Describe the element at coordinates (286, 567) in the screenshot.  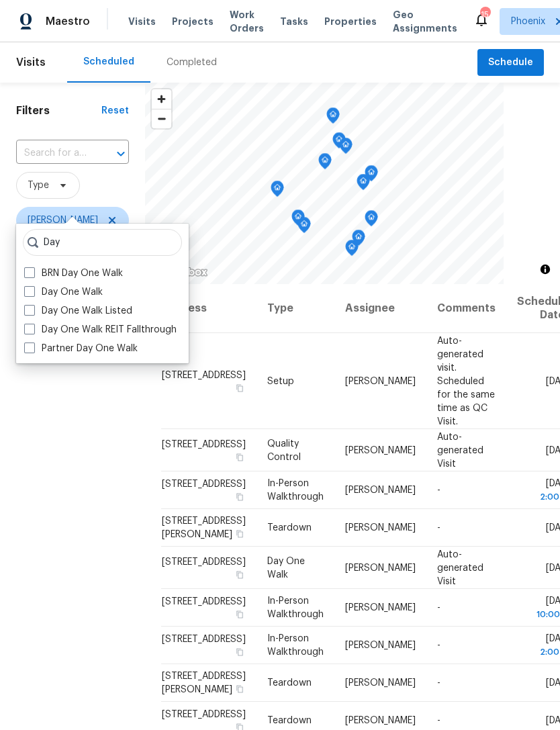
I see `span: Day One Walk` at that location.